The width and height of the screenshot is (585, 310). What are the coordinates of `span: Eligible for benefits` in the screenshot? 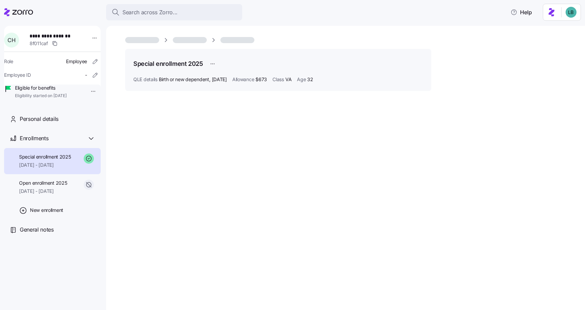 It's located at (41, 88).